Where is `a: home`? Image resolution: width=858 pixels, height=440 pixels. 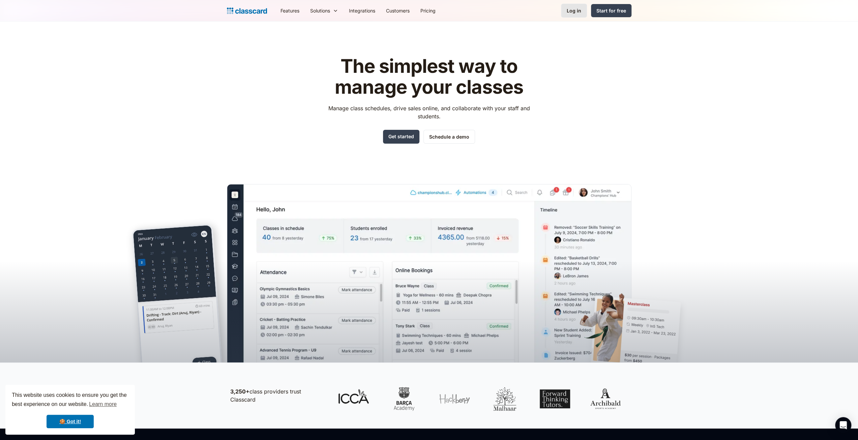
a: home is located at coordinates (247, 11).